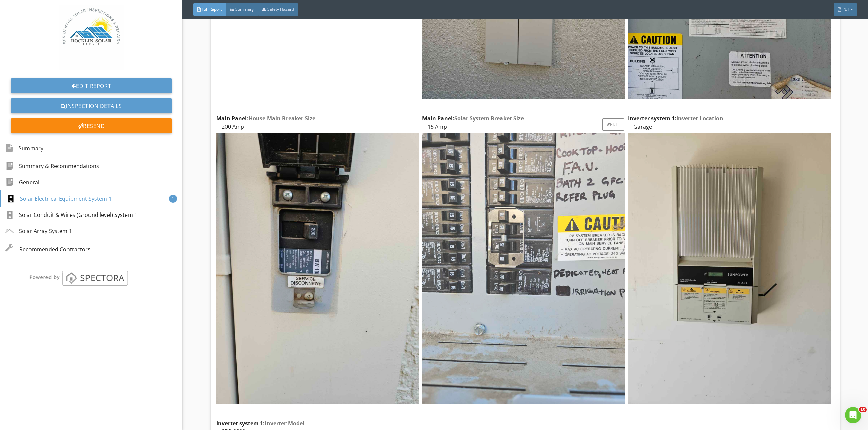 The height and width of the screenshot is (430, 868). I want to click on div: Garage, so click(730, 127).